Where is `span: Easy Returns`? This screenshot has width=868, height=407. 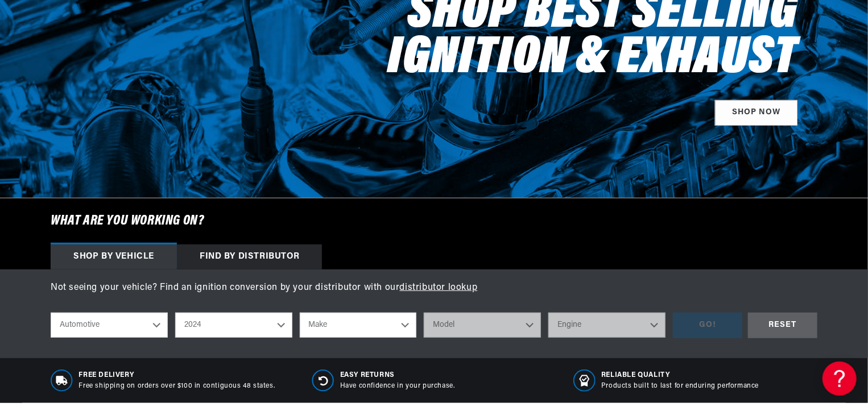 span: Easy Returns is located at coordinates (398, 375).